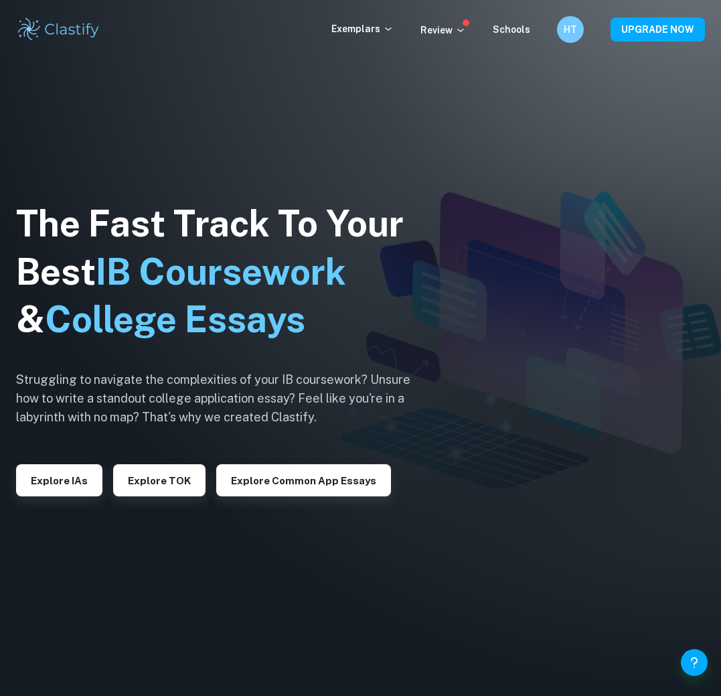 This screenshot has width=721, height=696. Describe the element at coordinates (512, 29) in the screenshot. I see `a: Schools` at that location.